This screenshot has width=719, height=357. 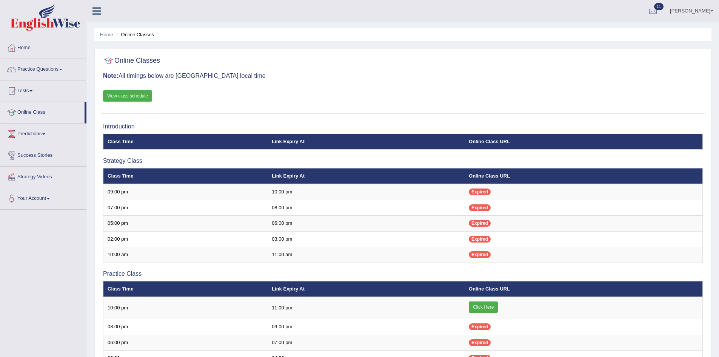 I want to click on a: Predictions, so click(x=43, y=133).